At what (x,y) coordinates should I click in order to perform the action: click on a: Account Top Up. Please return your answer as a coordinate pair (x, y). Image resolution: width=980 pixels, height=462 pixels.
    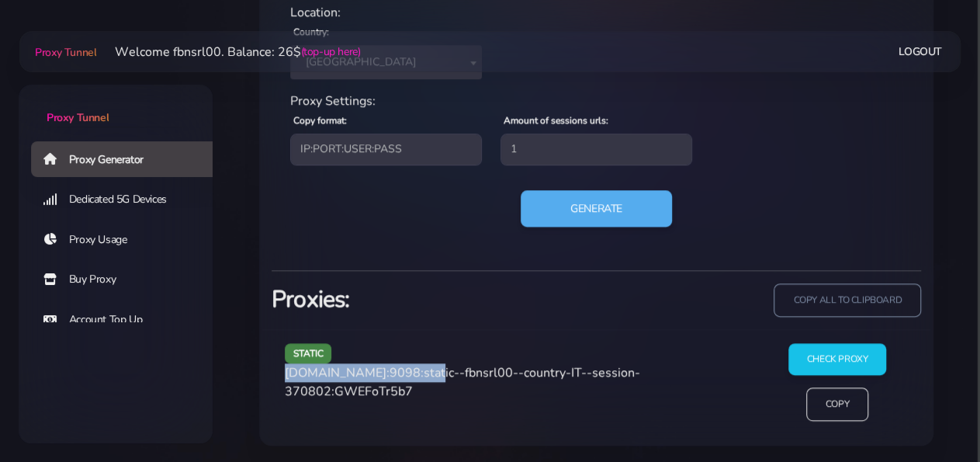
    Looking at the image, I should click on (128, 320).